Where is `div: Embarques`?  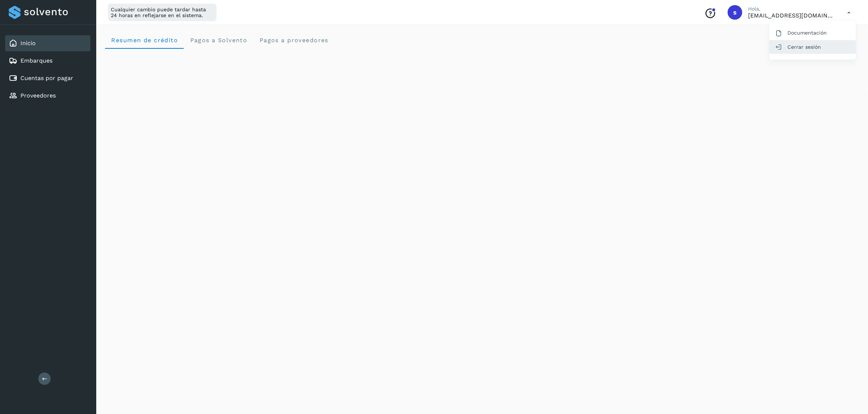 div: Embarques is located at coordinates (48, 61).